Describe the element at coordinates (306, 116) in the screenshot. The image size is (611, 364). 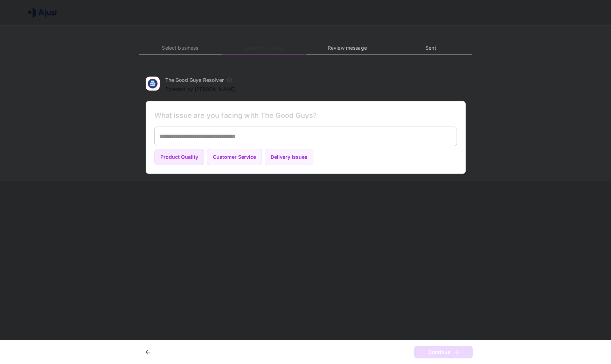
I see `h6: What issue are you facing with The Good Guys?` at that location.